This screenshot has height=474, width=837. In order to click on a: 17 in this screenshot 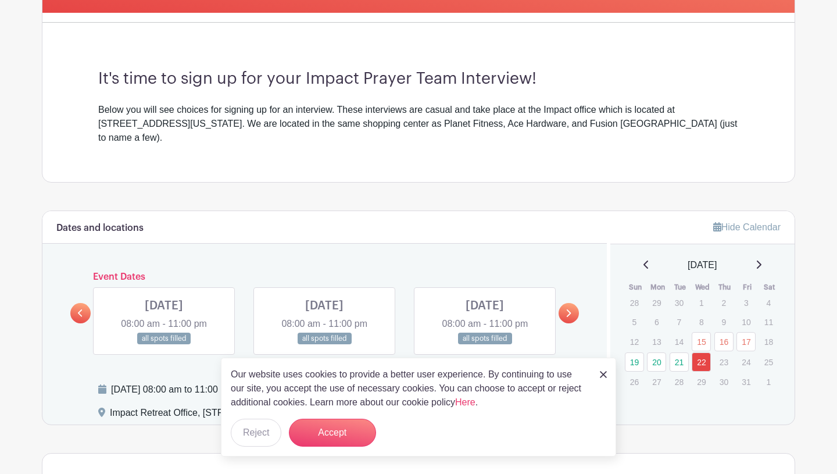, I will do `click(746, 341)`.